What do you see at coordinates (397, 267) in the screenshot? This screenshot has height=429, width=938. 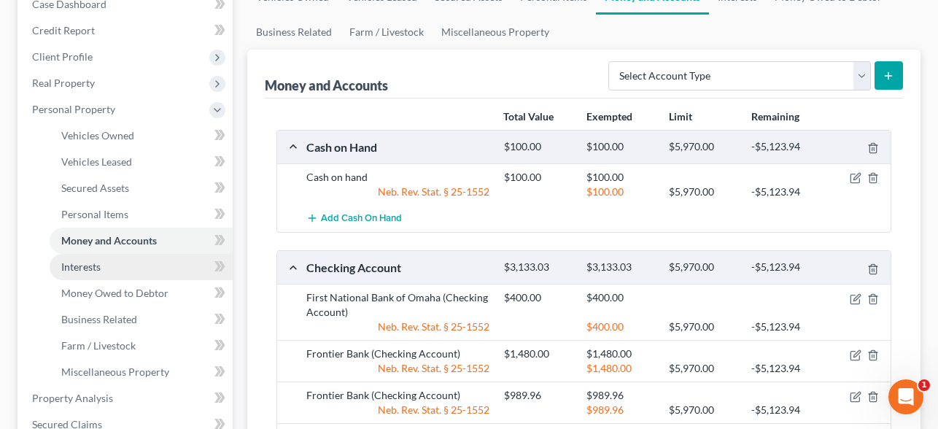 I see `div: Checking Account` at bounding box center [397, 267].